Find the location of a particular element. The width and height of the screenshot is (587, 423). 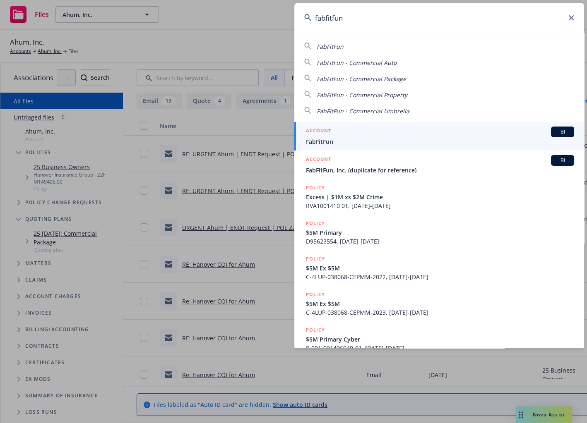

a: ACCOUNTBIFabFitFun is located at coordinates (439, 136).